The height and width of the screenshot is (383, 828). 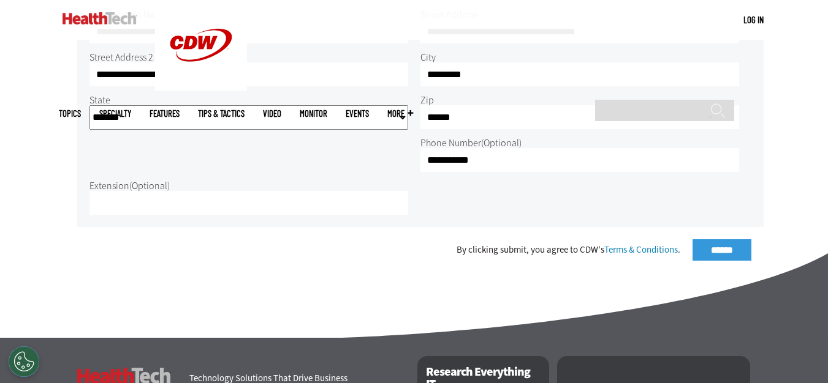 What do you see at coordinates (295, 379) in the screenshot?
I see `h4: Technology Solutions That Drive Business` at bounding box center [295, 379].